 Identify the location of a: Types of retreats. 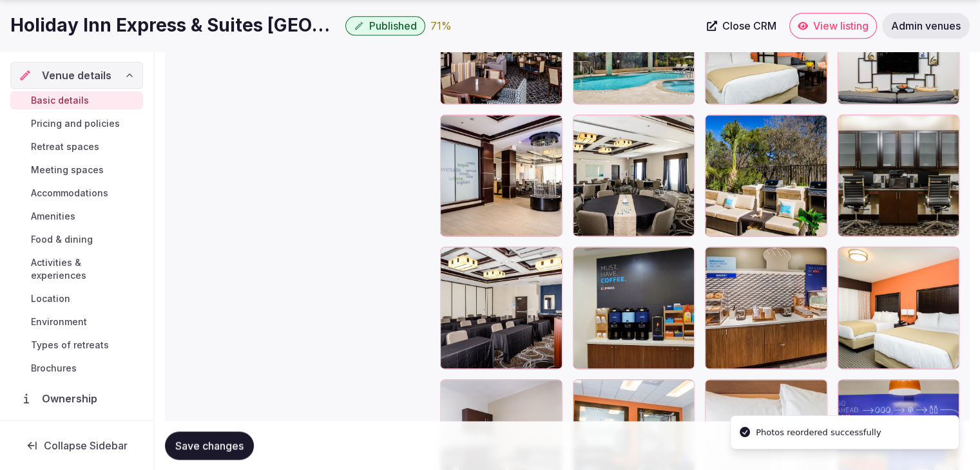
(76, 345).